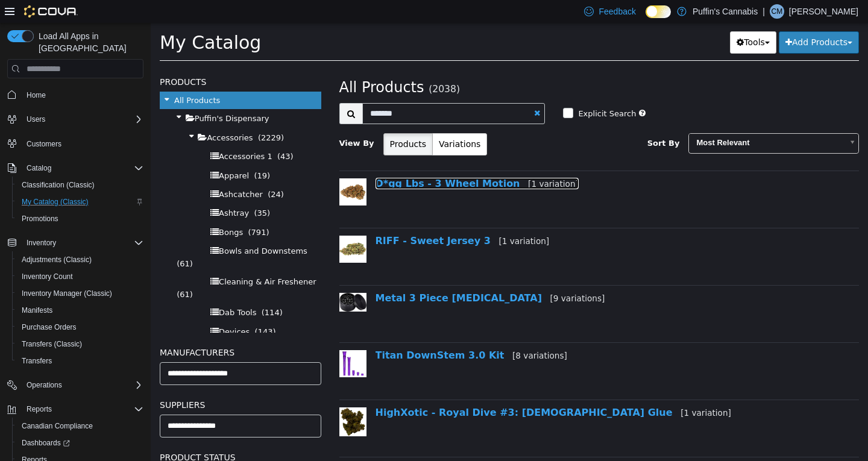 Image resolution: width=868 pixels, height=461 pixels. I want to click on div: Curtis Muir, so click(777, 12).